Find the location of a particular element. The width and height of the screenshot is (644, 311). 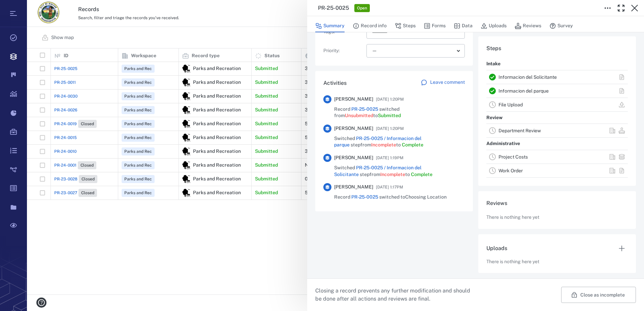

button: Toggle Fullscreen is located at coordinates (621, 8).